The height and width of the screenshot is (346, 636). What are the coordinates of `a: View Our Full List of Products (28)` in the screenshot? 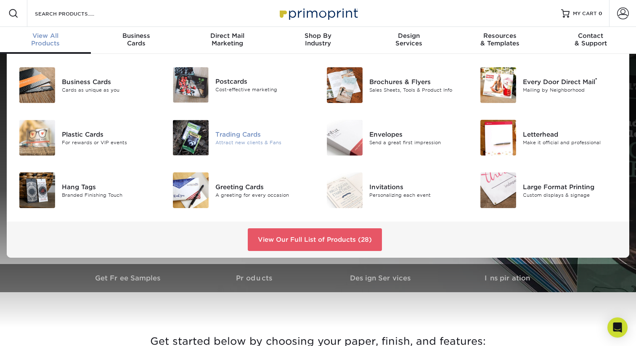 It's located at (315, 240).